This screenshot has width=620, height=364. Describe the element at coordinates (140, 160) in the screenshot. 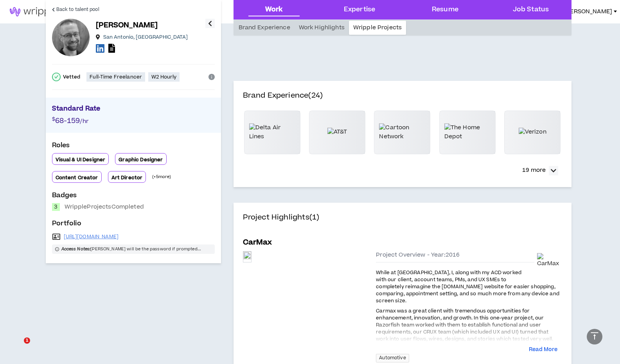

I see `p: Graphic Designer` at that location.